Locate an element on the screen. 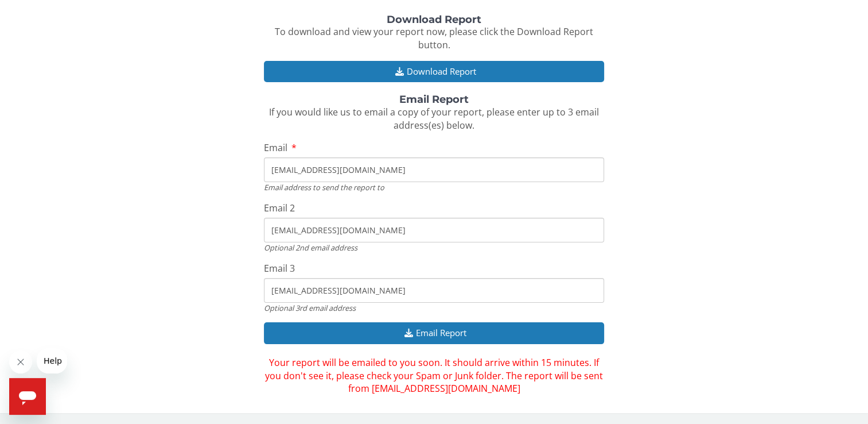 The height and width of the screenshot is (424, 868). span: Email 2 is located at coordinates (280, 208).